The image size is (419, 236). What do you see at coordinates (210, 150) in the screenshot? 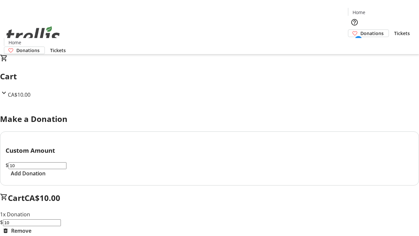
I see `h3: Custom Amount` at bounding box center [210, 150].